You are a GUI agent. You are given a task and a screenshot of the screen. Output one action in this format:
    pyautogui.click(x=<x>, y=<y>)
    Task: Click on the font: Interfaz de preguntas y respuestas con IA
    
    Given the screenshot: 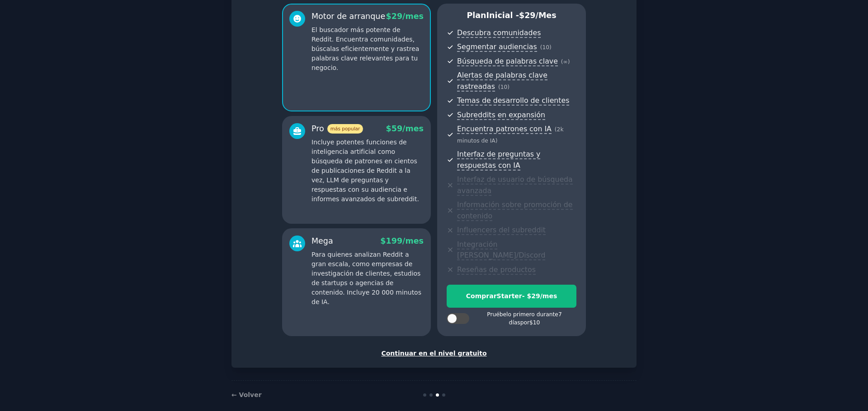 What is the action you would take?
    pyautogui.click(x=499, y=159)
    